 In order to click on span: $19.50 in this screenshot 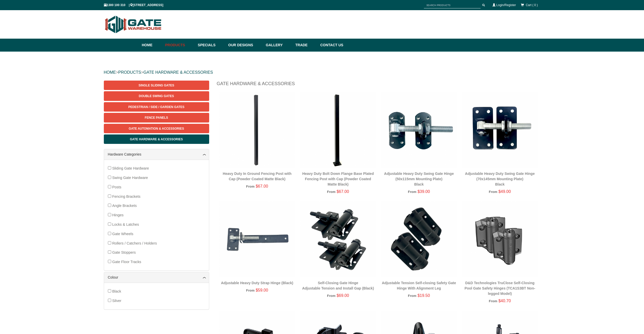, I will do `click(424, 295)`.